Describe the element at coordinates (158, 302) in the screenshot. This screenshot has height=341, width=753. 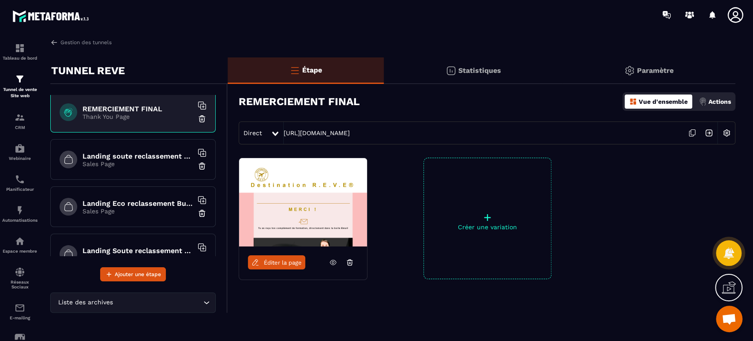
I see `input: Search for option` at that location.